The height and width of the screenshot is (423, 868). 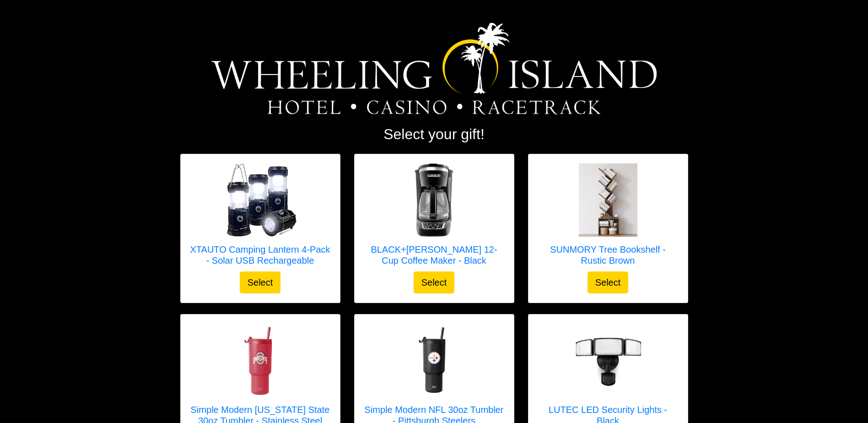 What do you see at coordinates (434, 69) in the screenshot?
I see `img: Logo` at bounding box center [434, 69].